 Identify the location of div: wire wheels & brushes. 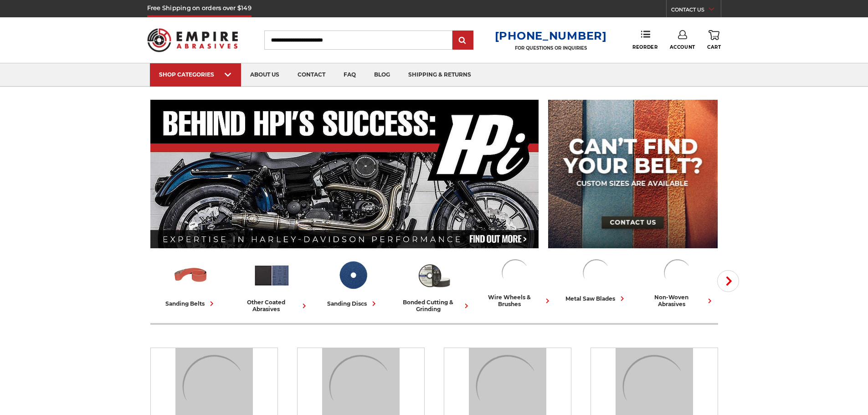
(515, 300).